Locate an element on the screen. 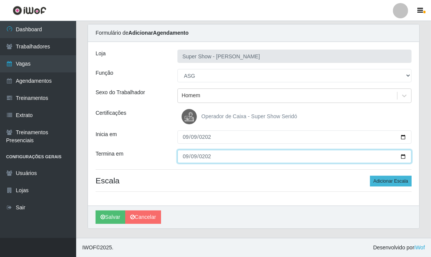  label: Inicia em is located at coordinates (106, 134).